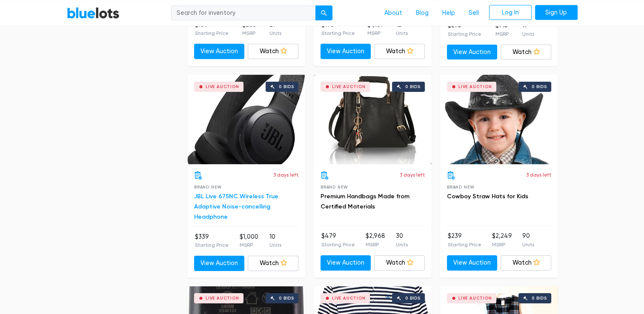 The height and width of the screenshot is (314, 644). I want to click on li: $1,187, so click(375, 29).